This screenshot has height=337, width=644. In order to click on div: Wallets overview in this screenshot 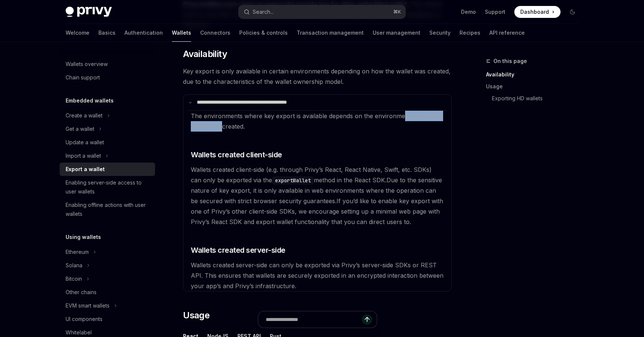, I will do `click(87, 64)`.